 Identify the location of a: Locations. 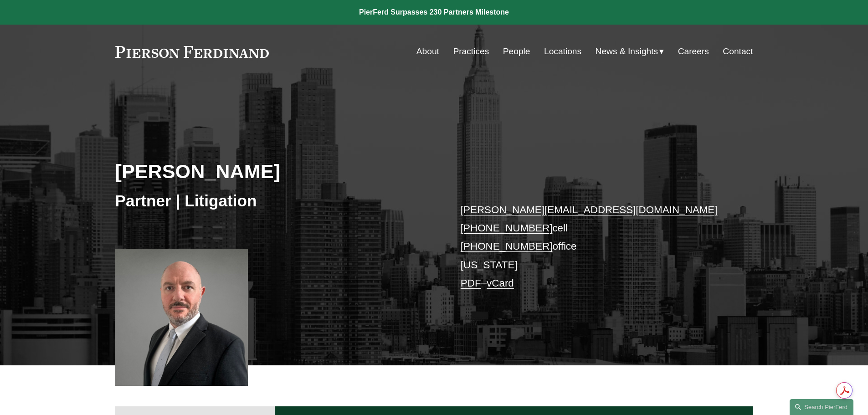
(563, 52).